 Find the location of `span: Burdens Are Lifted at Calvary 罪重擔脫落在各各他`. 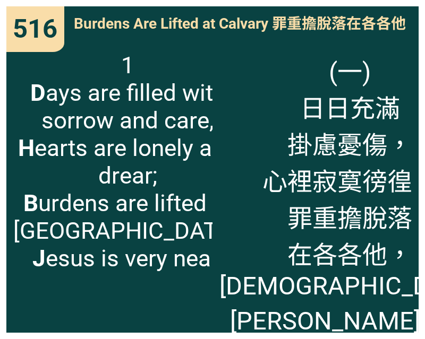

span: Burdens Are Lifted at Calvary 罪重擔脫落在各各他 is located at coordinates (240, 22).